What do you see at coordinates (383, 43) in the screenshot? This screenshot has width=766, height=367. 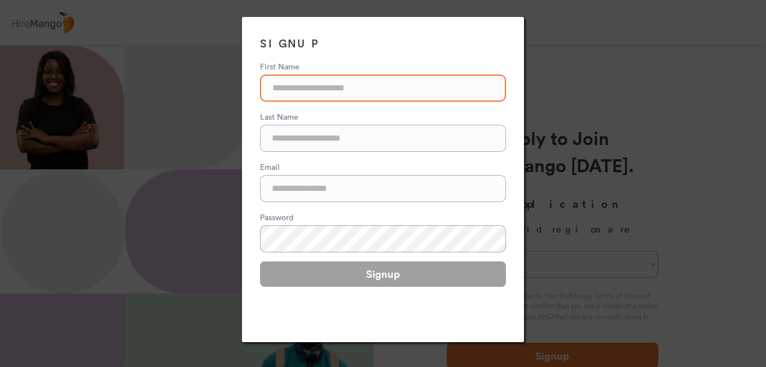 I see `h3: SIGNUP` at bounding box center [383, 43].